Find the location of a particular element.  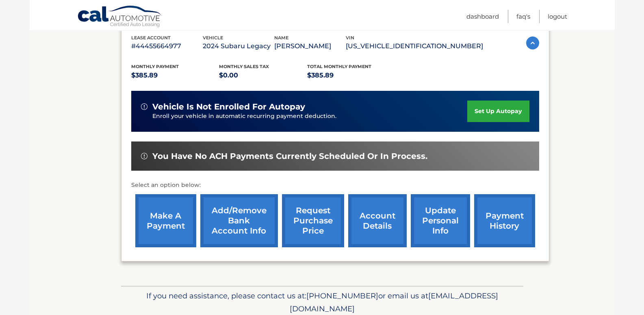

span: lease account is located at coordinates (151, 38).